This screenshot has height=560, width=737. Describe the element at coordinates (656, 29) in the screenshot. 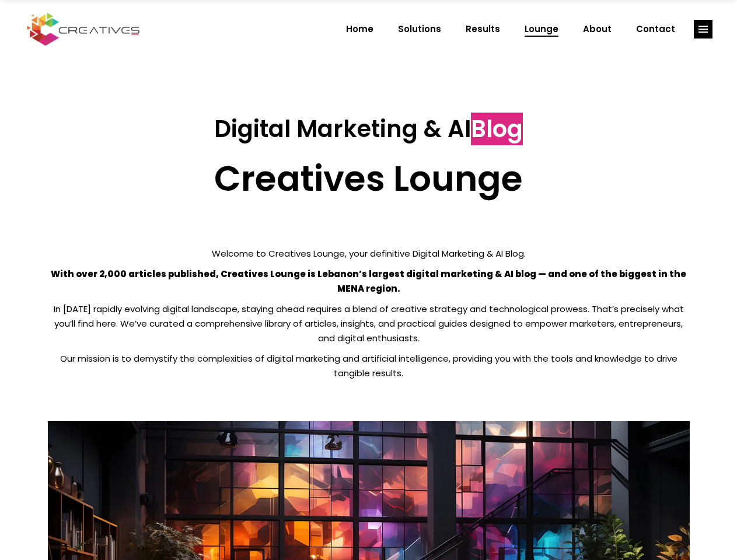

I see `span: Contact` at that location.